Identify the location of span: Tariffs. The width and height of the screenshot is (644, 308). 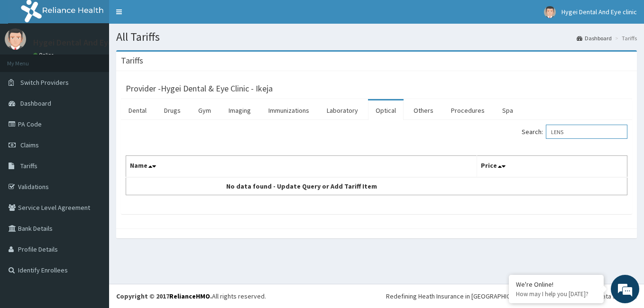
(29, 166).